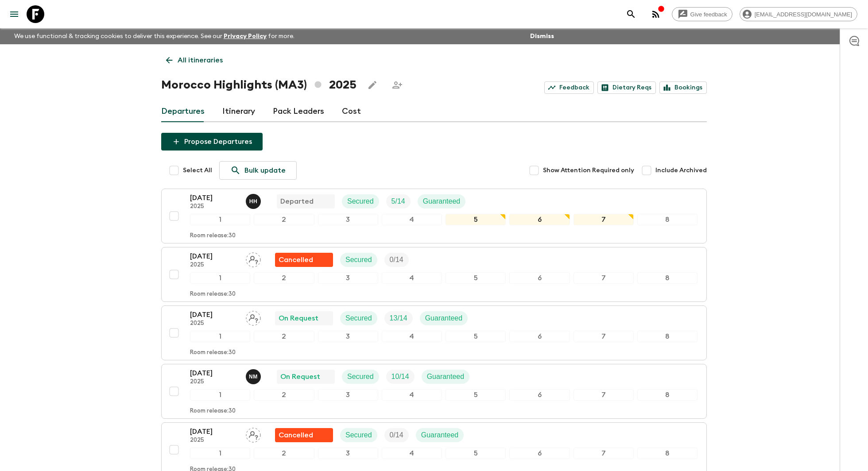  Describe the element at coordinates (212, 142) in the screenshot. I see `button: Propose Departures` at that location.